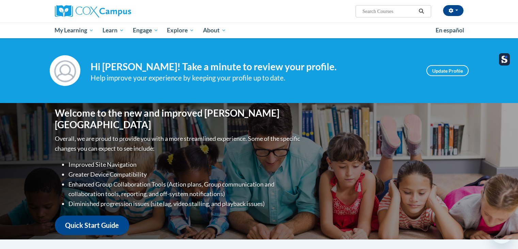 This screenshot has height=249, width=518. I want to click on span: My Learning, so click(74, 30).